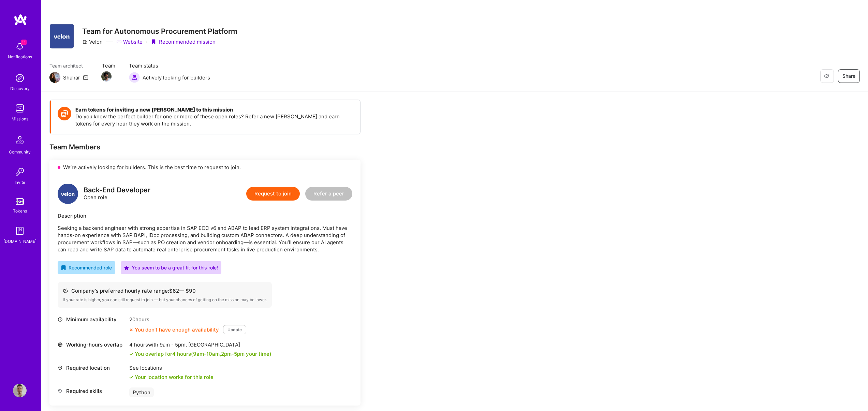 The height and width of the screenshot is (411, 868). What do you see at coordinates (848, 76) in the screenshot?
I see `button: Share` at bounding box center [848, 76].